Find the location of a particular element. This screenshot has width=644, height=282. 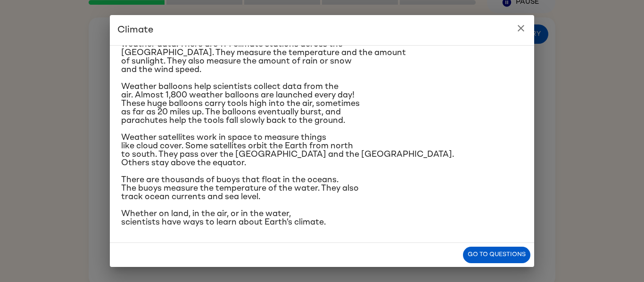

span: There are thousands of buoys that float in the oceans. The buoys measure the temperature of the w... is located at coordinates (240, 188).